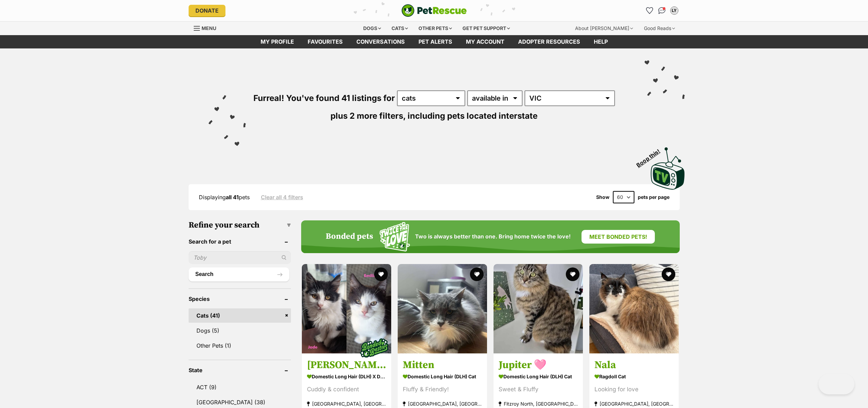 The height and width of the screenshot is (408, 868). What do you see at coordinates (434, 11) in the screenshot?
I see `a: PetRescue` at bounding box center [434, 11].